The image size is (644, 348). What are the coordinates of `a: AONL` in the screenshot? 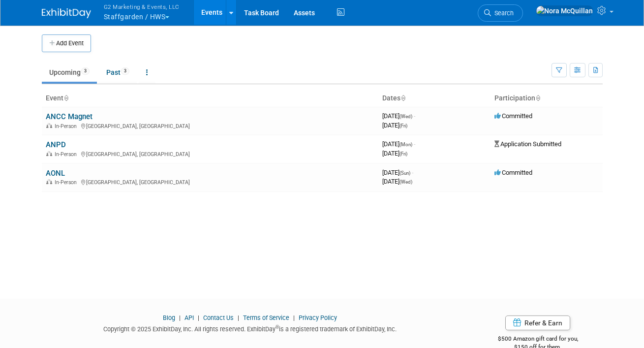 It's located at (55, 173).